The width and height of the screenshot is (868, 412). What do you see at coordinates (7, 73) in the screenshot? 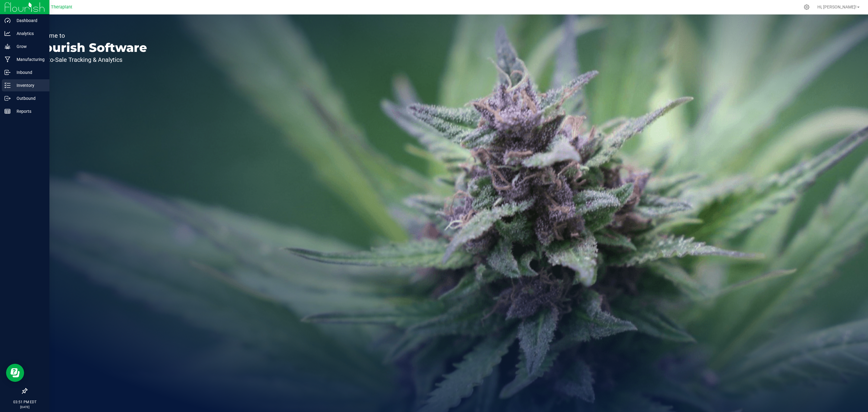
I see `inline-svg: Inbound` at bounding box center [7, 73].